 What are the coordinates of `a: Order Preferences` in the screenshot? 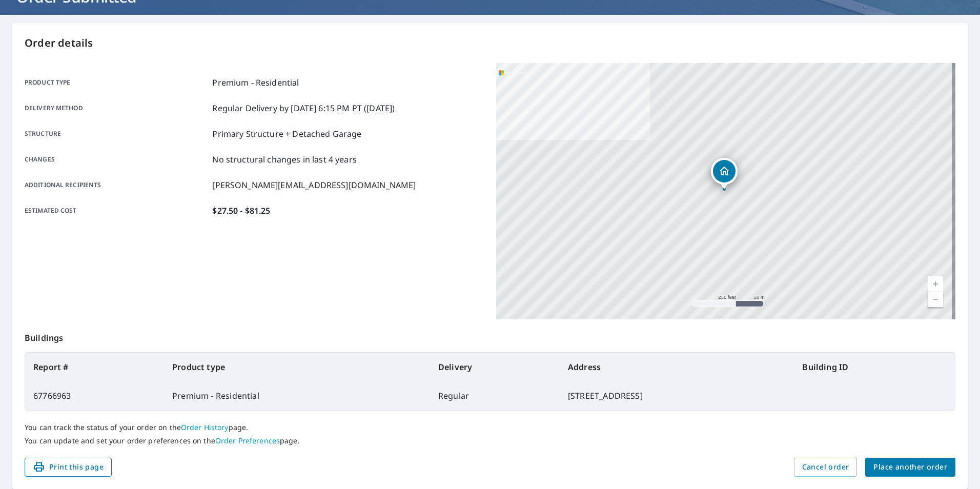 It's located at (248, 440).